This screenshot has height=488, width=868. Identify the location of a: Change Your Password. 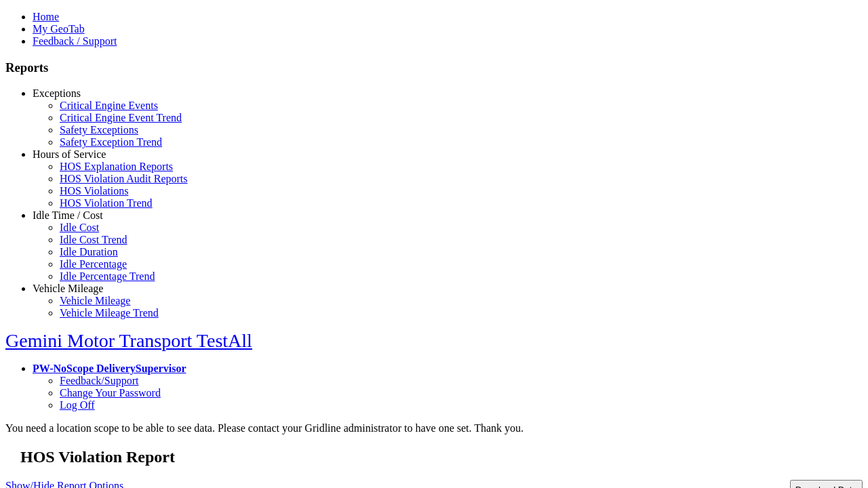
(110, 393).